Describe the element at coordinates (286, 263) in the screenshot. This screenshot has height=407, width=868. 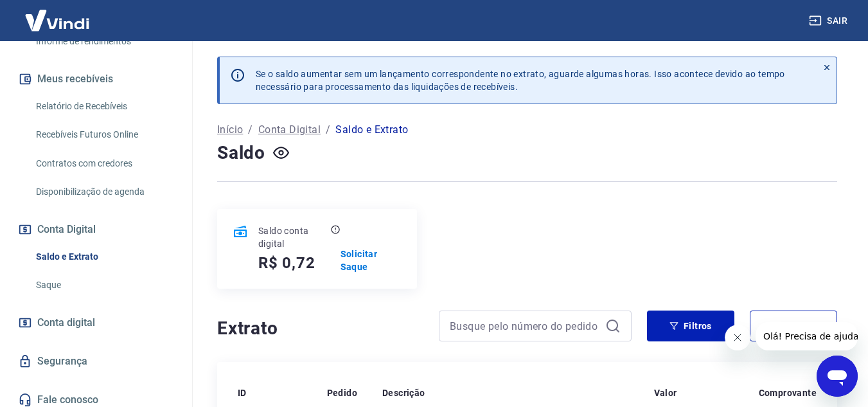
I see `h5: R$ 0,72` at that location.